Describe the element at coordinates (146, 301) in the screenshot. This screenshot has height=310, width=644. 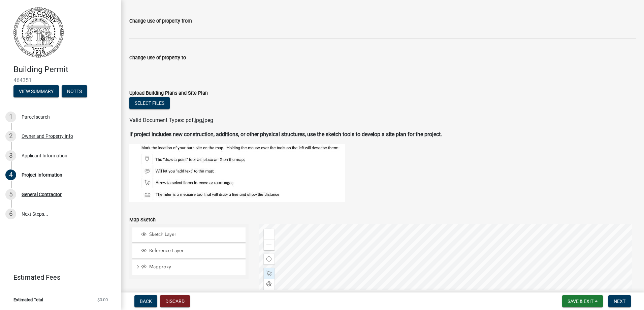
I see `span: Back` at that location.